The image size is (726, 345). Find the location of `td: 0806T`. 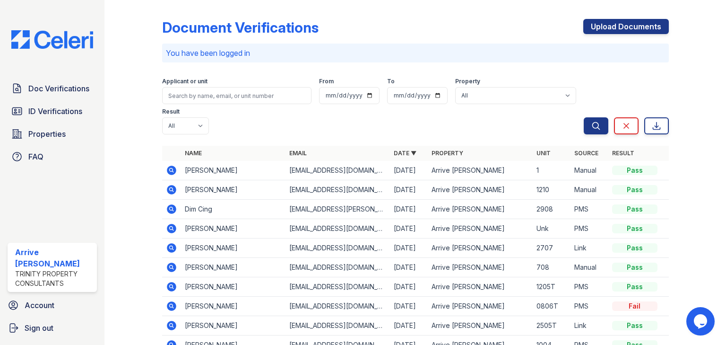

td: 0806T is located at coordinates (552, 306).